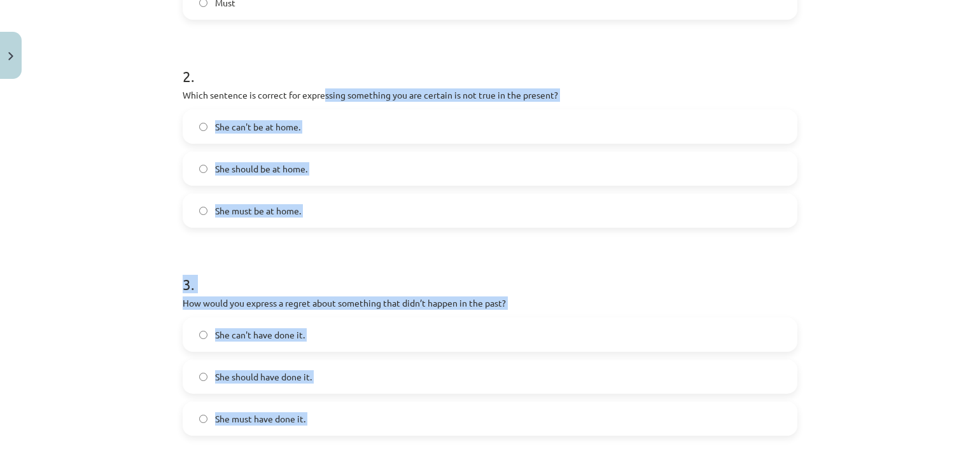 The image size is (980, 472). What do you see at coordinates (490, 65) in the screenshot?
I see `h1: 2 .` at bounding box center [490, 65].